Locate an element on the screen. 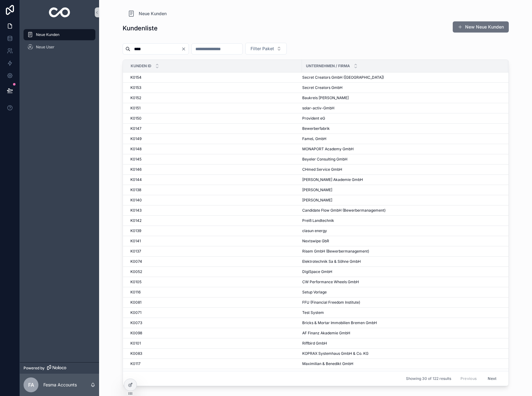  span: K0137 is located at coordinates (135, 251).